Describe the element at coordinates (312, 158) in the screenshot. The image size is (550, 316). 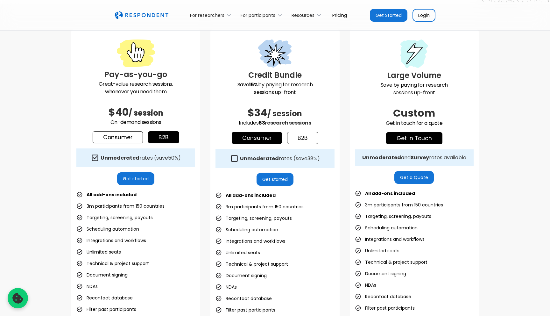
I see `span: 38%` at that location.